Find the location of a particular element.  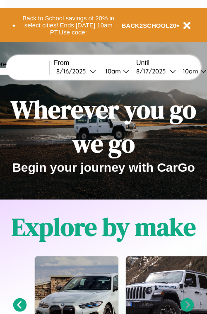

label: From is located at coordinates (93, 63).